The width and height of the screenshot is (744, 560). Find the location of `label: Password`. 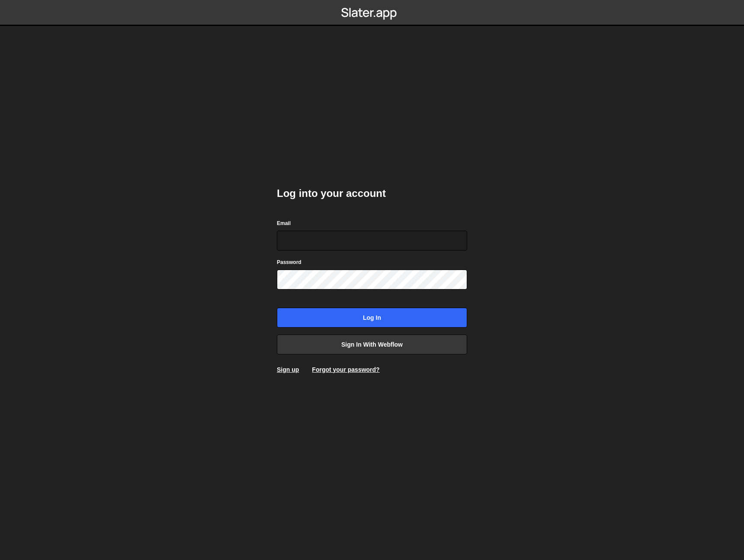

label: Password is located at coordinates (289, 262).